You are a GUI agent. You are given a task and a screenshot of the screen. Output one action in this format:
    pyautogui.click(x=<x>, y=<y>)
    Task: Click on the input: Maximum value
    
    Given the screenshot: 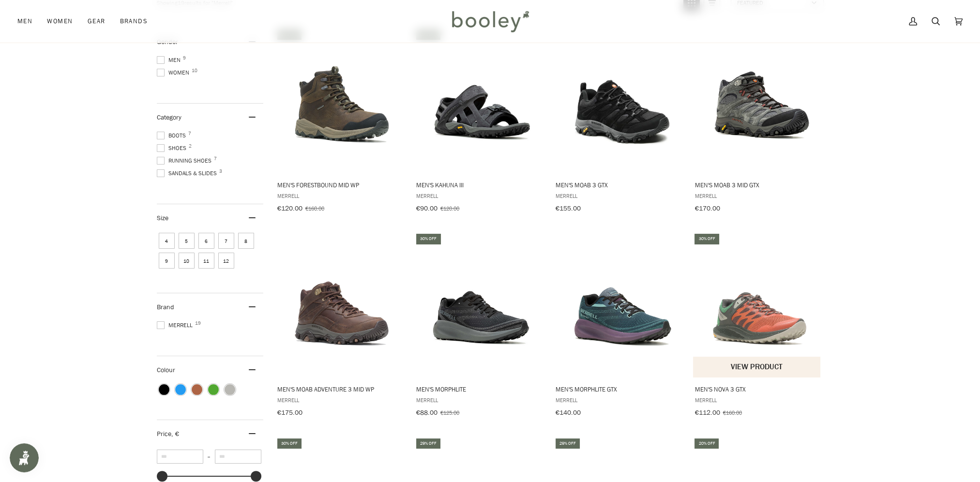 What is the action you would take?
    pyautogui.click(x=238, y=456)
    